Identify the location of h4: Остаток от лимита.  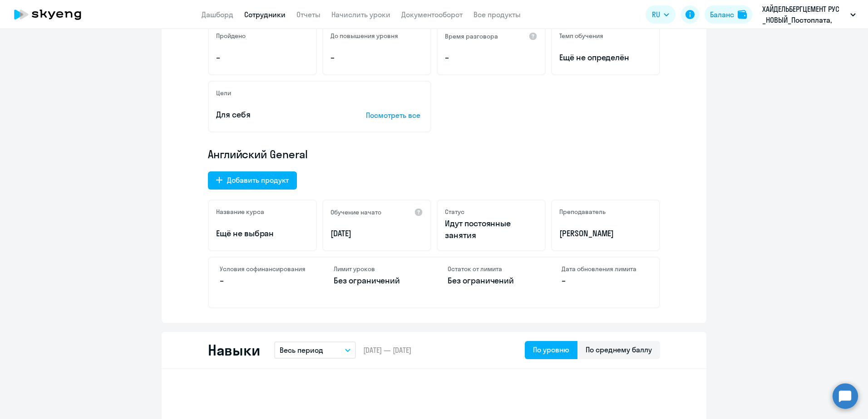
(490, 269).